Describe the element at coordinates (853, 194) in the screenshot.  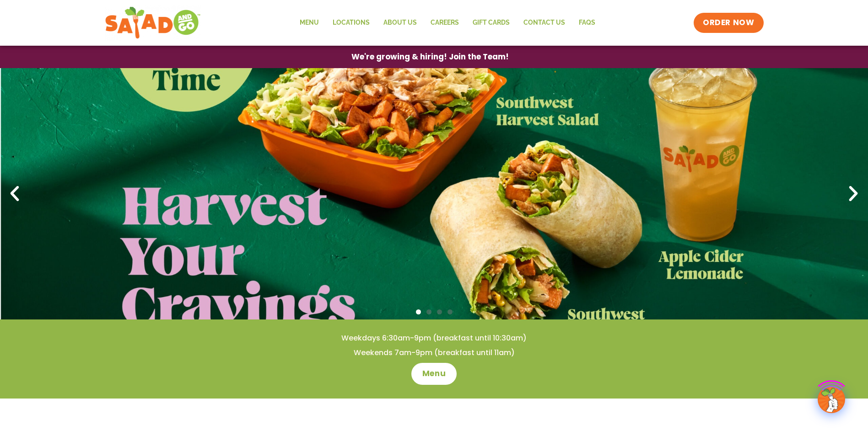
I see `div: Next slide` at that location.